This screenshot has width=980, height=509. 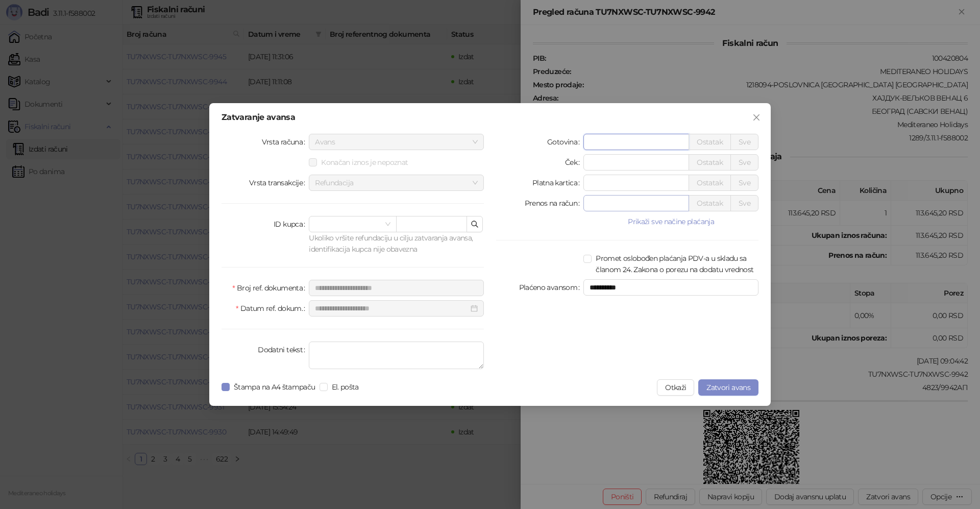 What do you see at coordinates (671, 221) in the screenshot?
I see `button: Prikaži sve načine plaćanja` at bounding box center [671, 221].